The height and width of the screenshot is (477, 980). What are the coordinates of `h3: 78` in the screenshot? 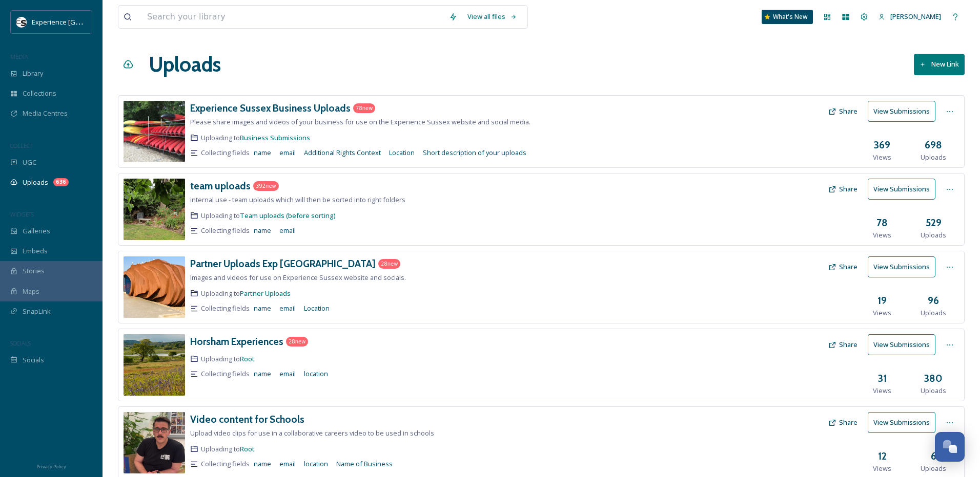 It's located at (882, 223).